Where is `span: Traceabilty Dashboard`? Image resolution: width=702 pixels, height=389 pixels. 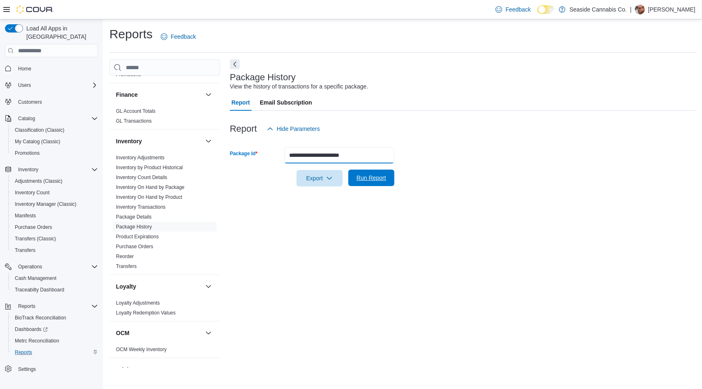
span: Traceabilty Dashboard is located at coordinates (55, 290).